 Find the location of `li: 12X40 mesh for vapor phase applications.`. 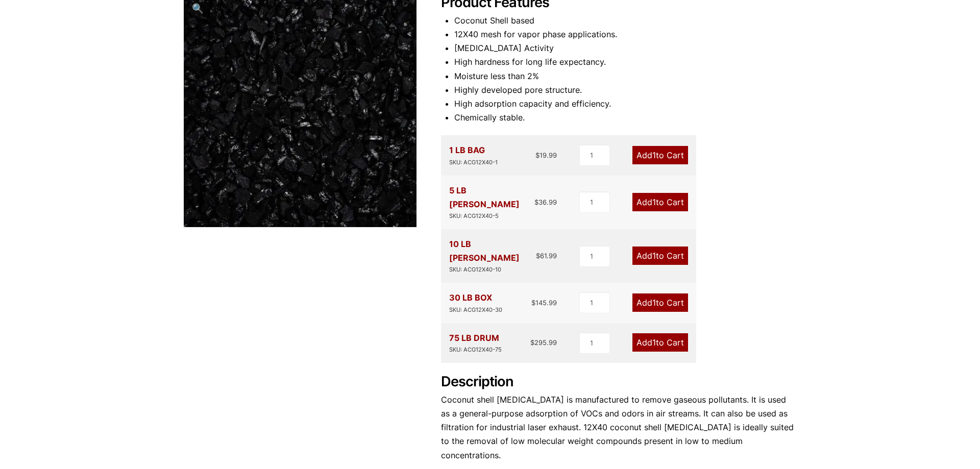

li: 12X40 mesh for vapor phase applications. is located at coordinates (625, 34).